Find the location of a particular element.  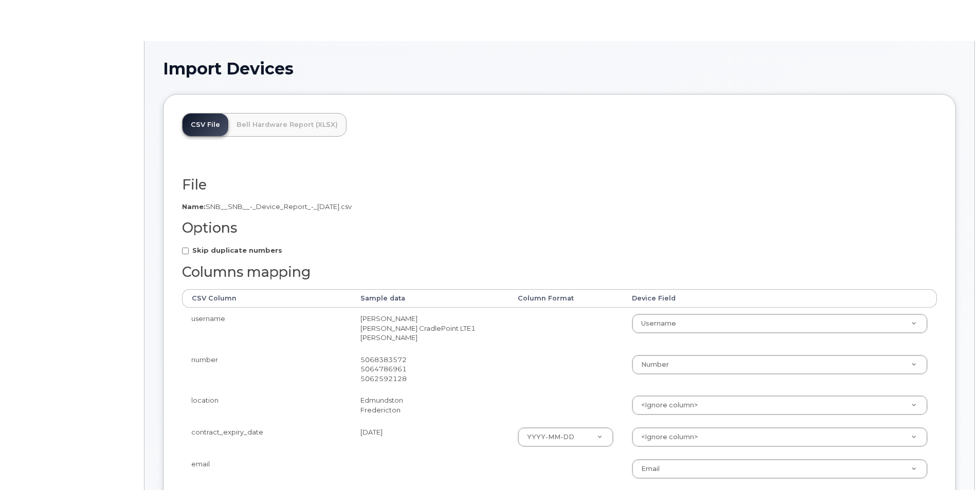

h2: File is located at coordinates (560, 185).